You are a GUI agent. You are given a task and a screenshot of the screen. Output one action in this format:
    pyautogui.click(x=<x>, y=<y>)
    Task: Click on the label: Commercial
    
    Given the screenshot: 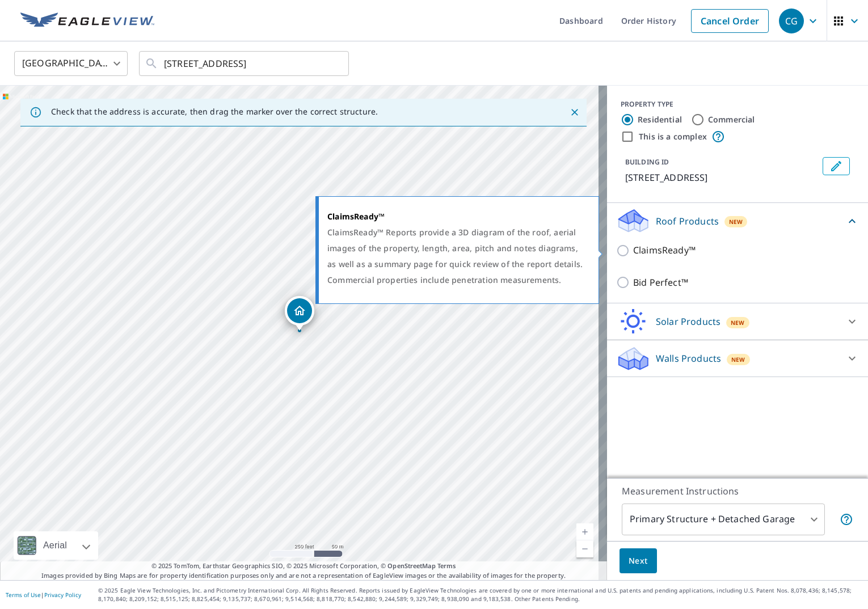 What is the action you would take?
    pyautogui.click(x=731, y=120)
    